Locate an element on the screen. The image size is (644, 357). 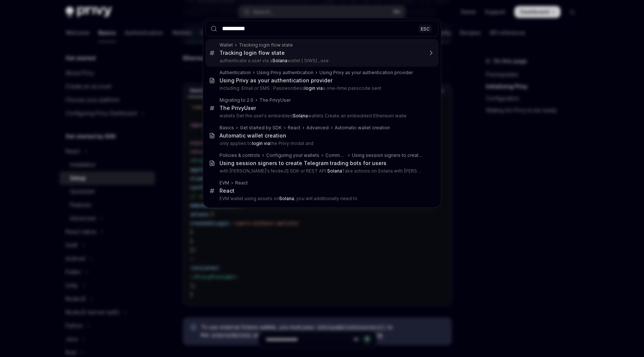
div: Common use cases is located at coordinates (335, 156).